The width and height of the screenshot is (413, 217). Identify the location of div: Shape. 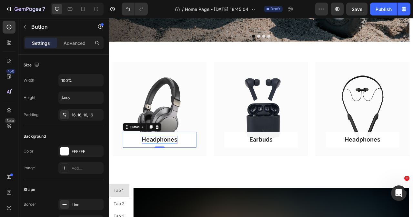
(29, 190).